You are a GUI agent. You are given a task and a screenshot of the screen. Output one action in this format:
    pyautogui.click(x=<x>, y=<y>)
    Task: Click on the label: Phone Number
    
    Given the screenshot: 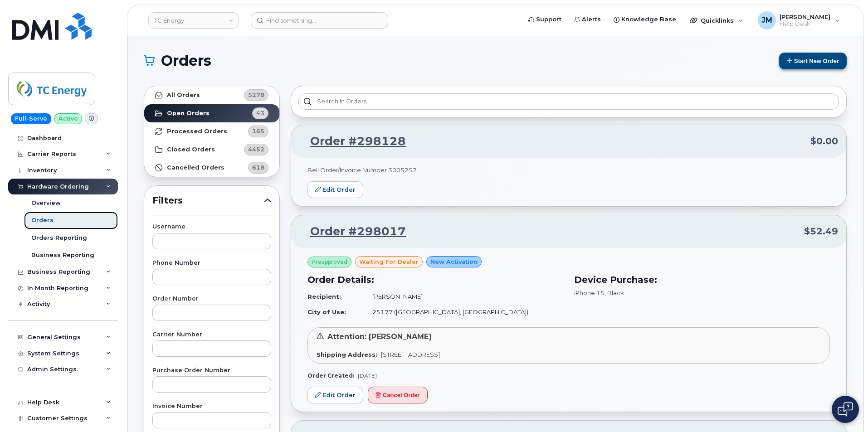 What is the action you would take?
    pyautogui.click(x=212, y=263)
    